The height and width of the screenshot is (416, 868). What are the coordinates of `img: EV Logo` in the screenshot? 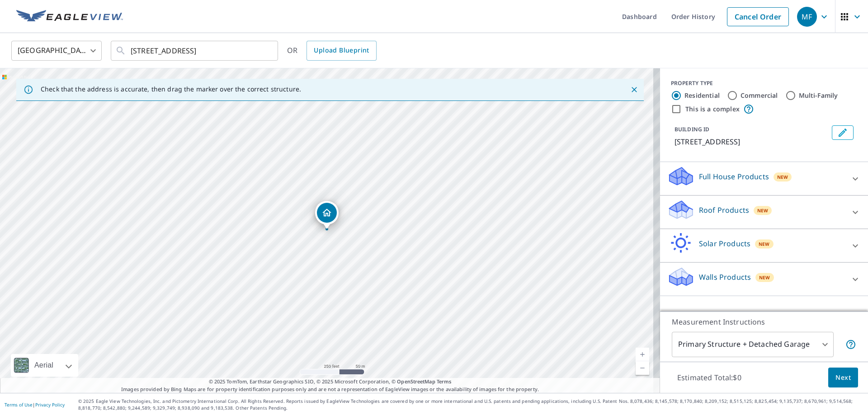 It's located at (70, 17).